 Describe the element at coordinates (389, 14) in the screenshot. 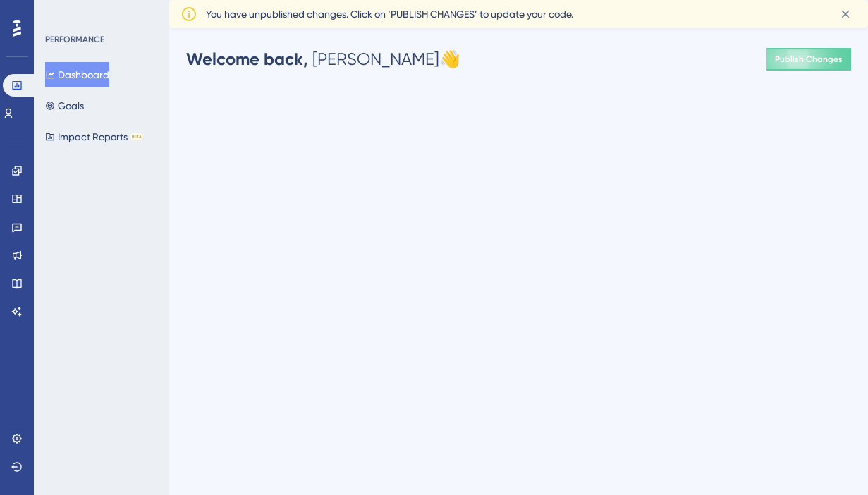

I see `span: You have unpublished changes. Click on ‘PUBLISH CHANGES’ to update your code.` at that location.